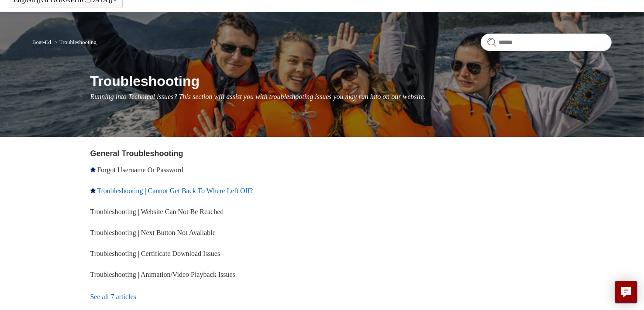 Image resolution: width=644 pixels, height=310 pixels. Describe the element at coordinates (163, 274) in the screenshot. I see `a: Troubleshooting | Animation/Video Playback Issues` at that location.